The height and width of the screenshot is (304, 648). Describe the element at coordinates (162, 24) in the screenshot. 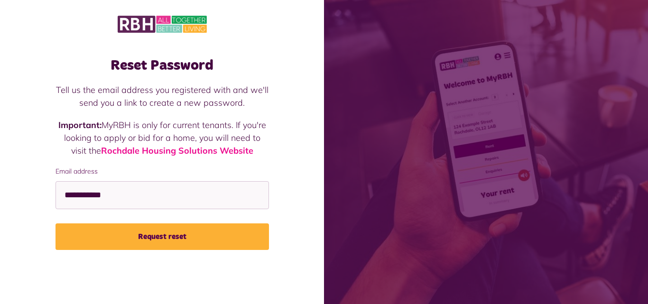

I see `img: MyRBH` at that location.